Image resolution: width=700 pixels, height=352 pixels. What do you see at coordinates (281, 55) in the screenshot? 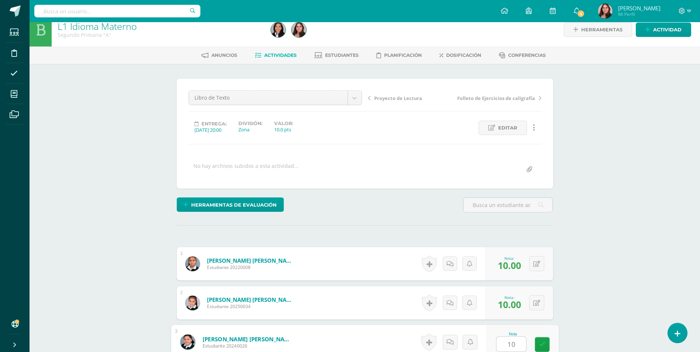
I see `span: Actividades` at bounding box center [281, 55].